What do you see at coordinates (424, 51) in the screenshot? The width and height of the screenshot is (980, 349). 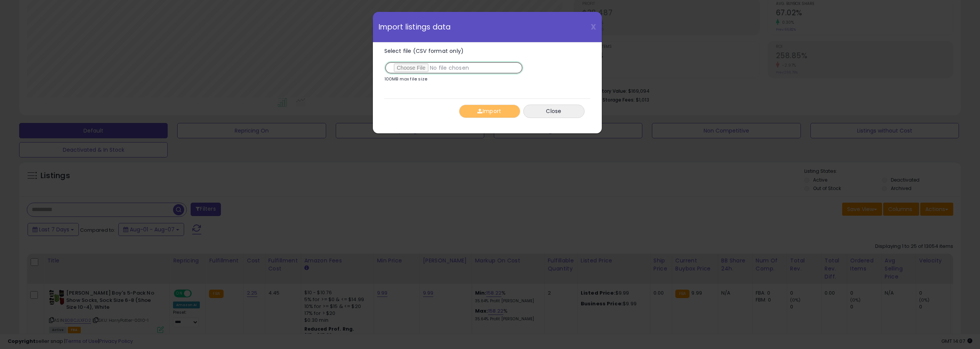 I see `span: Select file (CSV format only)` at bounding box center [424, 51].